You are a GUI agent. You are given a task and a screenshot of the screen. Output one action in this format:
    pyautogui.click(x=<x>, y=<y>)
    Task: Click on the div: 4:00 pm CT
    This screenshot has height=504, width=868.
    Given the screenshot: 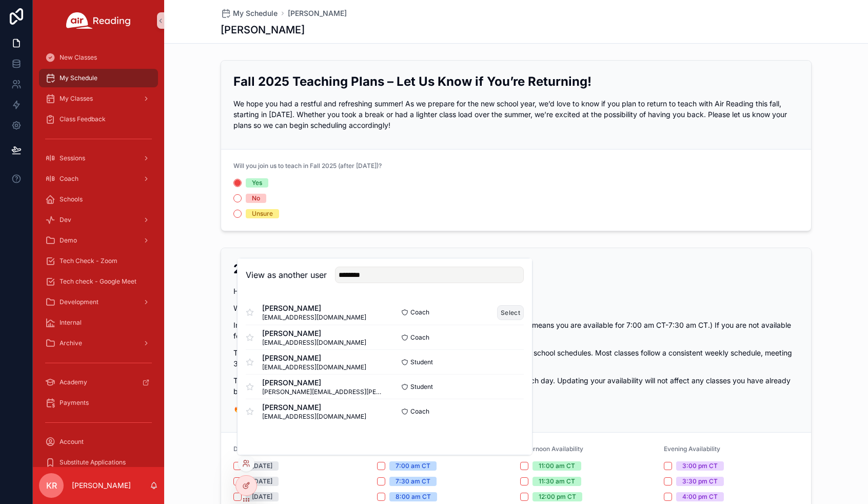 What is the action you would take?
    pyautogui.click(x=700, y=497)
    